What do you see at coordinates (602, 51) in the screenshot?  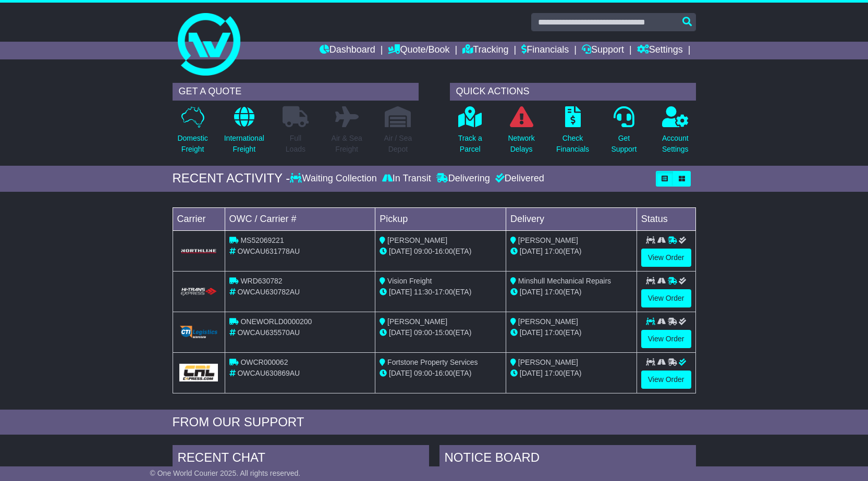 I see `a: Support` at bounding box center [602, 51].